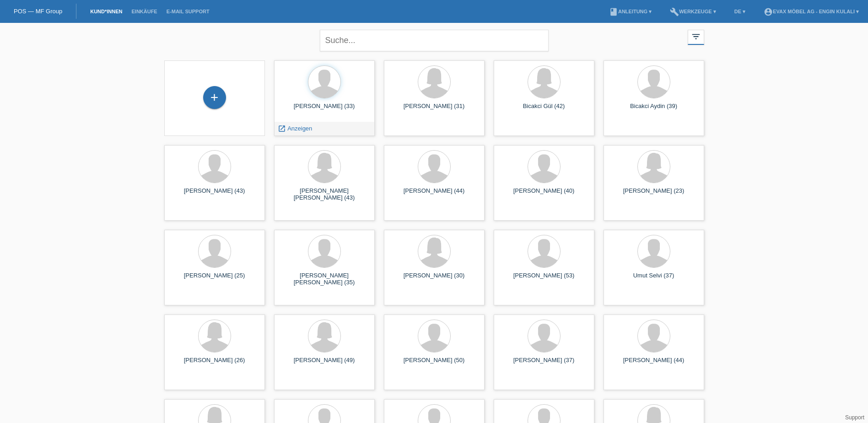  What do you see at coordinates (811, 12) in the screenshot?
I see `a: account_circleEVAX Möbel AG - Engin Kulali ▾` at bounding box center [811, 12].